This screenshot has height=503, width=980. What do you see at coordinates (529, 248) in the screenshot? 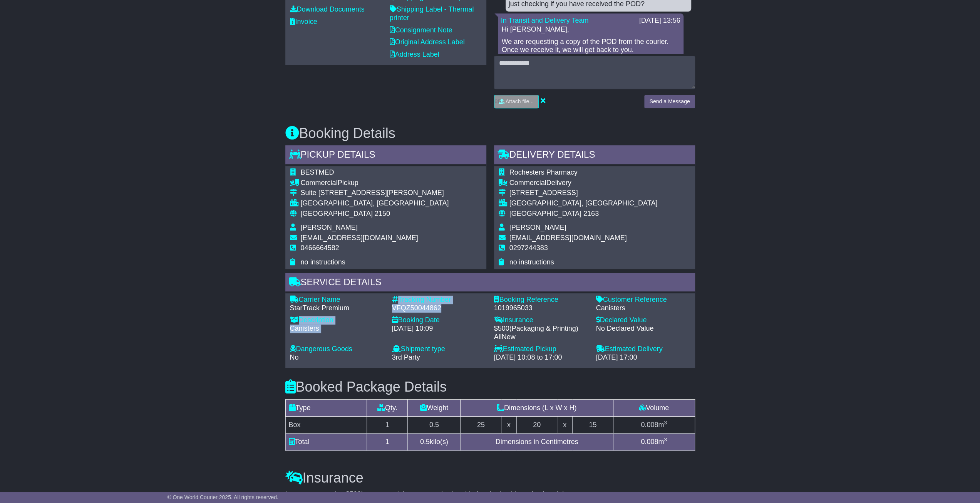
I see `span: 0297244383` at bounding box center [529, 248].